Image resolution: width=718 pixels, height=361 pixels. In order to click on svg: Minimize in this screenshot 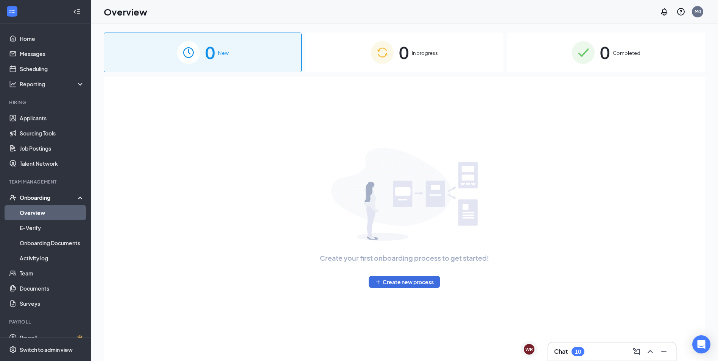, I will do `click(664, 352)`.